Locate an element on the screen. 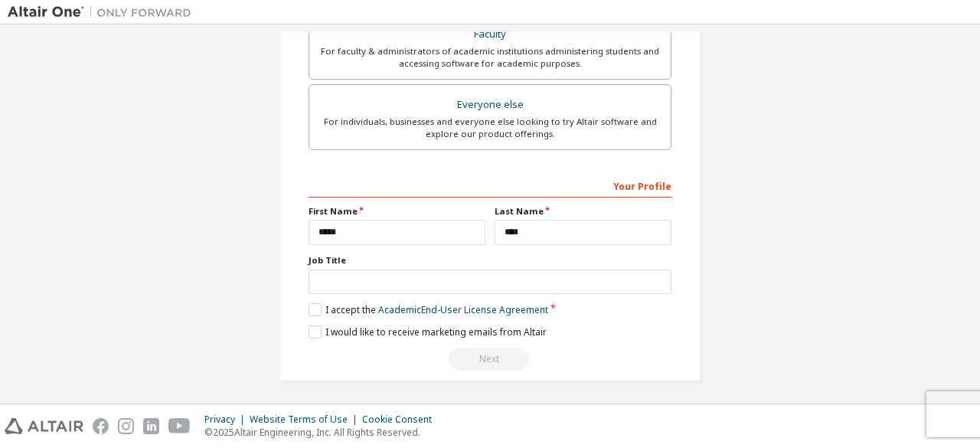 The width and height of the screenshot is (980, 448). div: You need to provide your academic email is located at coordinates (490, 358).